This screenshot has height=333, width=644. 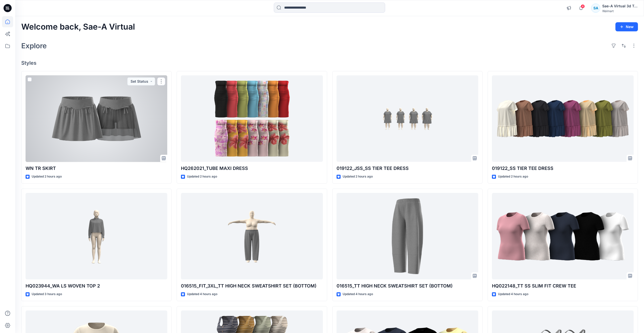 What do you see at coordinates (407, 236) in the screenshot?
I see `a: 016515_TT HIGH NECK SWEATSHIRT SET (BOTTOM)` at bounding box center [407, 236].